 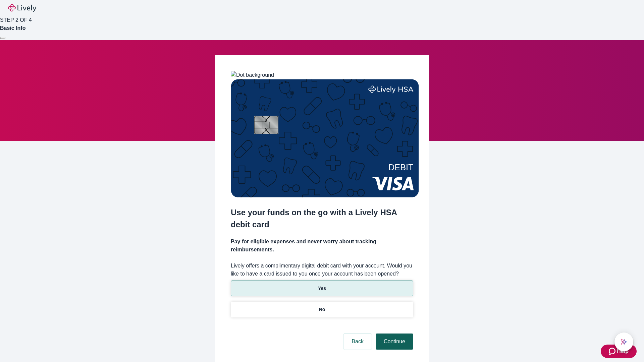 I want to click on img: Lively, so click(x=22, y=8).